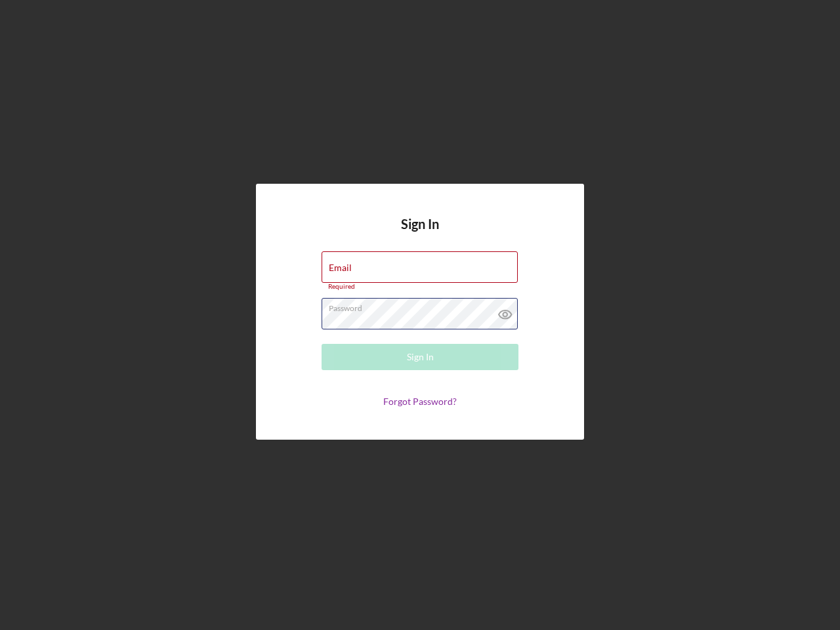 The width and height of the screenshot is (840, 630). What do you see at coordinates (420, 287) in the screenshot?
I see `div: Required` at bounding box center [420, 287].